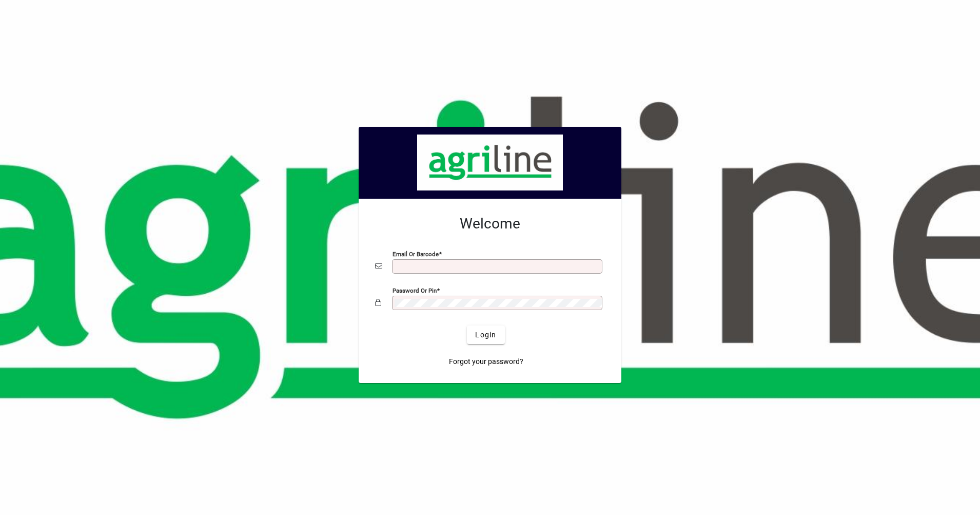 The width and height of the screenshot is (980, 516). What do you see at coordinates (416, 254) in the screenshot?
I see `mat-label: Email or Barcode` at bounding box center [416, 254].